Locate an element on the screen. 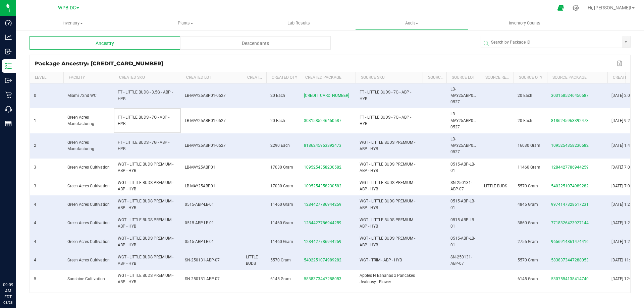 The width and height of the screenshot is (644, 308). inline-svg: Outbound is located at coordinates (8, 81).